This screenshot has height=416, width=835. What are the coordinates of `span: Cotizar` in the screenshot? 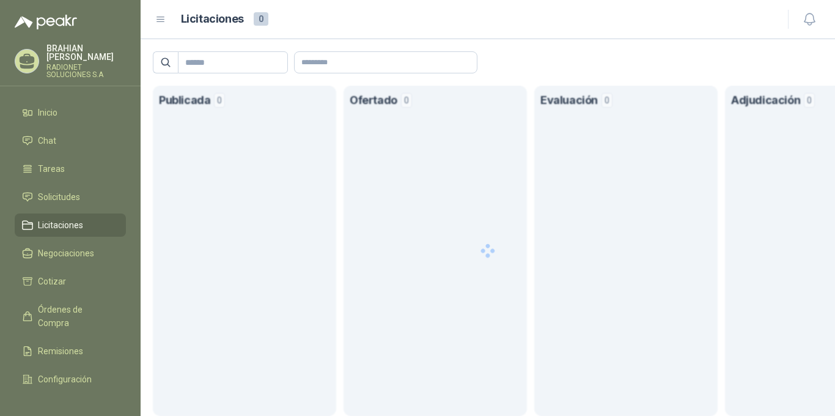 It's located at (52, 281).